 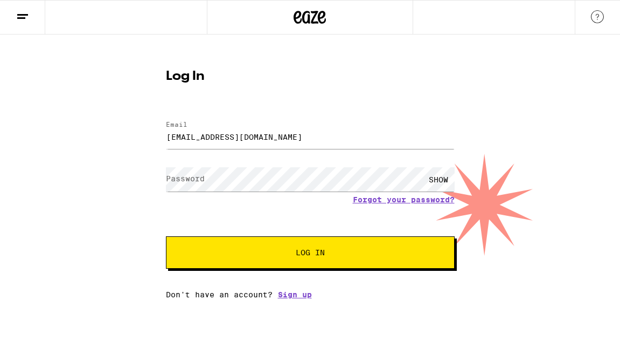 What do you see at coordinates (185, 178) in the screenshot?
I see `label: Password` at bounding box center [185, 178].